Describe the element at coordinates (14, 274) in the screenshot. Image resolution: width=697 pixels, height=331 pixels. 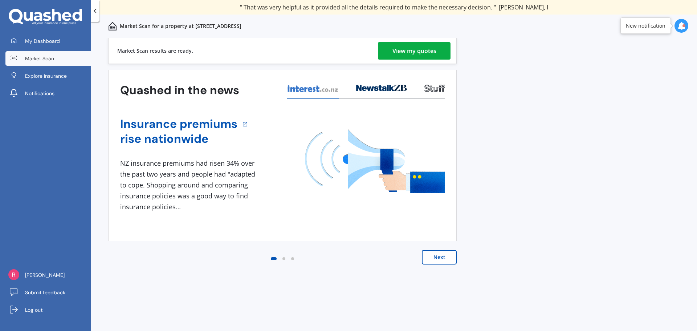
I see `img: 08ddb1177e3c492266210fd06ef746e2` at that location.